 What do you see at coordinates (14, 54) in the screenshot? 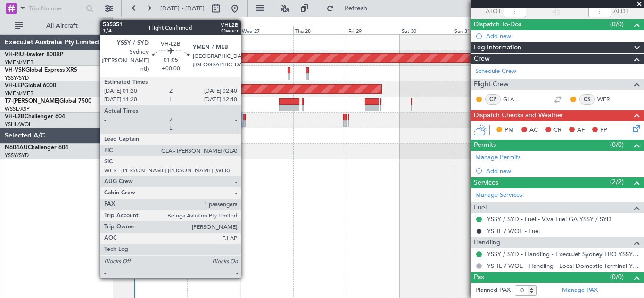
I see `span: VH-RIU` at bounding box center [14, 54].